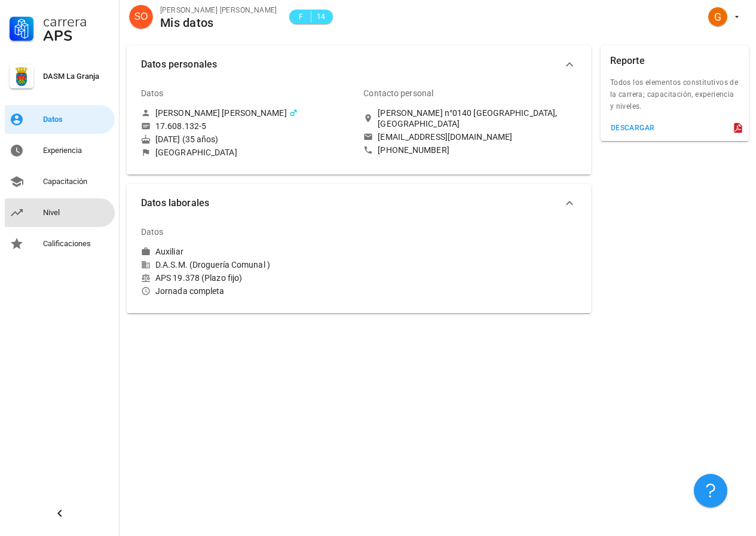  What do you see at coordinates (359, 204) in the screenshot?
I see `button: Datos laborales` at bounding box center [359, 204].